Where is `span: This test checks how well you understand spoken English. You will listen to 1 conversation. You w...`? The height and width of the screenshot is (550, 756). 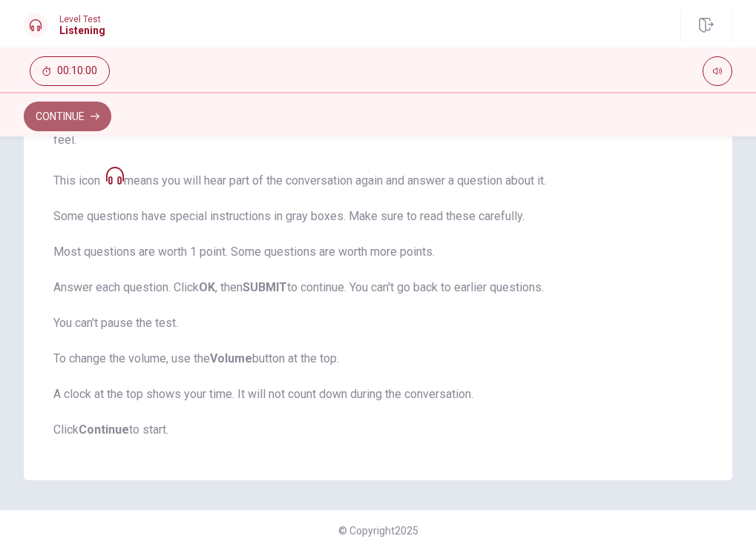 span: This test checks how well you understand spoken English. You will listen to 1 conversation. You w... is located at coordinates (378, 222).